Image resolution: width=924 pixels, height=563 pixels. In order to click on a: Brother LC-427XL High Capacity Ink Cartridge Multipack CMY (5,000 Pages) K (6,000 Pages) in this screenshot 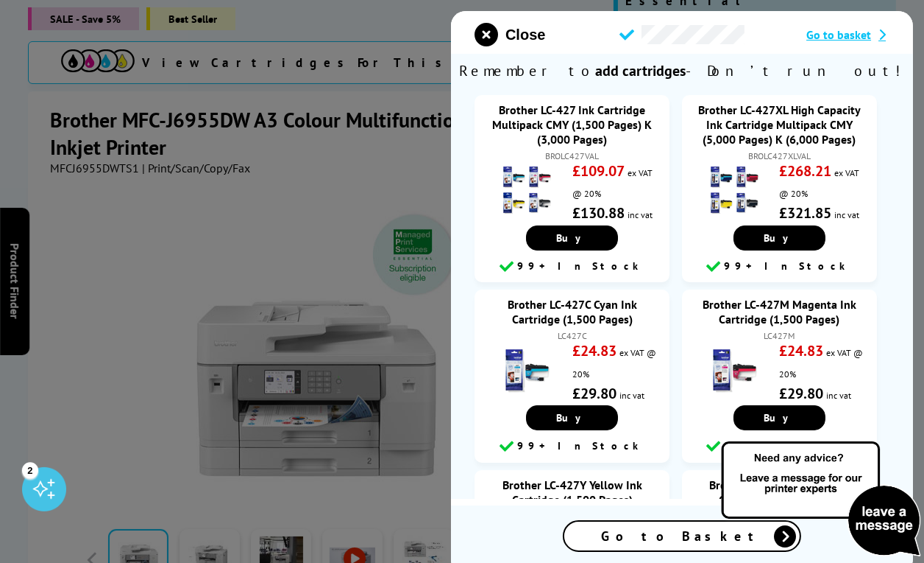, I will do `click(779, 125)`.